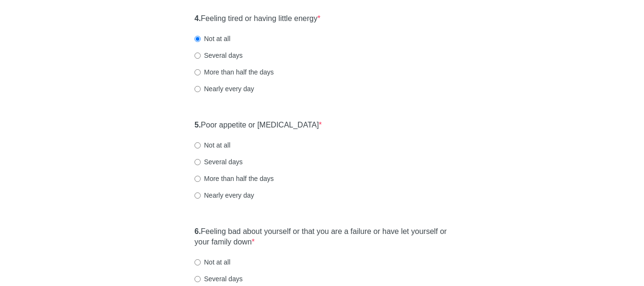 Image resolution: width=644 pixels, height=286 pixels. What do you see at coordinates (197, 231) in the screenshot?
I see `strong: 6.` at bounding box center [197, 231].